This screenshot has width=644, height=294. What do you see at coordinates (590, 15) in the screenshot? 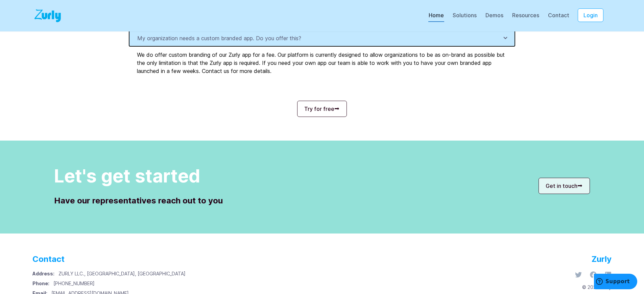
I see `button: Login` at bounding box center [590, 15].